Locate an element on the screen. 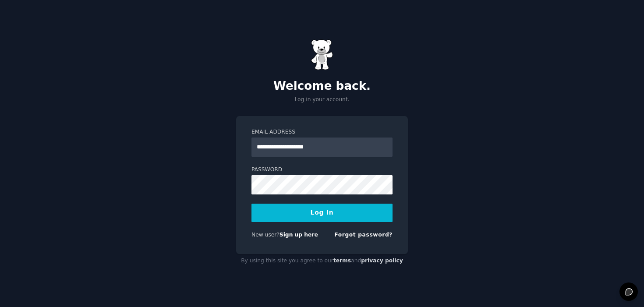 The height and width of the screenshot is (307, 644). p: Log in your account. is located at coordinates (322, 100).